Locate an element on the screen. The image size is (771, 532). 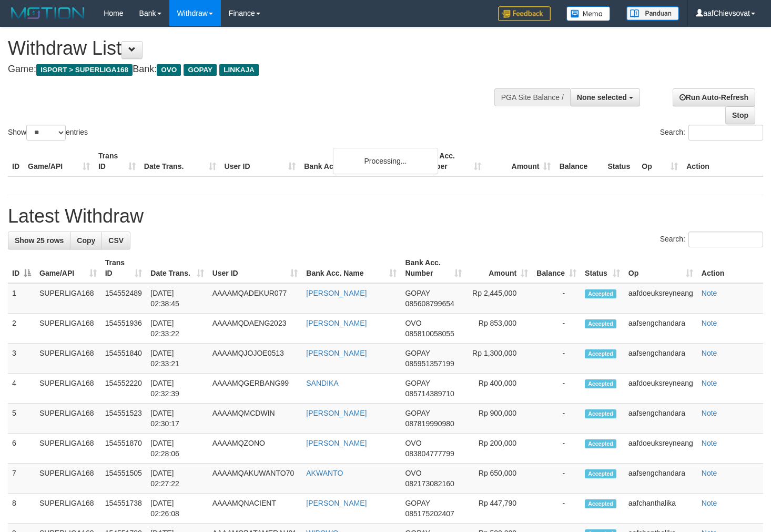
span: Copy 085810058055 to clipboard is located at coordinates (429, 334).